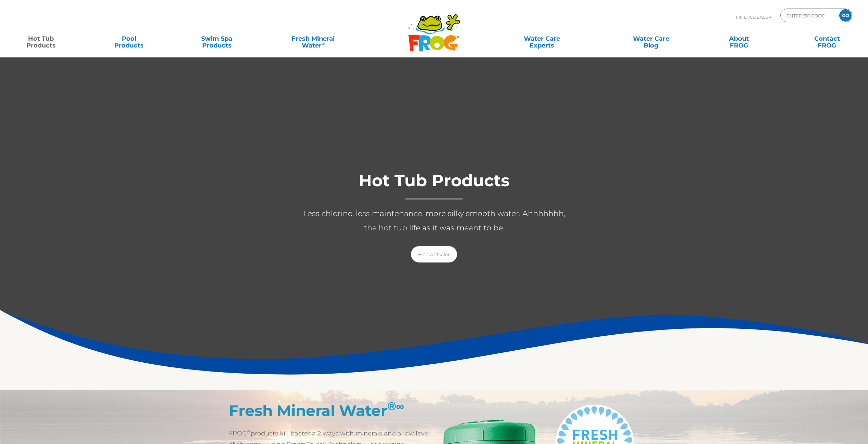  What do you see at coordinates (845, 16) in the screenshot?
I see `input: GO` at bounding box center [845, 16].